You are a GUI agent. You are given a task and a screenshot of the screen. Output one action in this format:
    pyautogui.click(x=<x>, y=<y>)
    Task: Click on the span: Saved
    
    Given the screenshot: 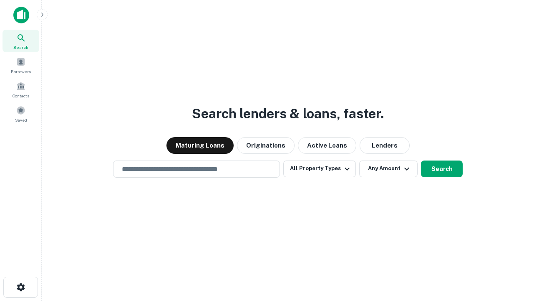 What is the action you would take?
    pyautogui.click(x=21, y=120)
    